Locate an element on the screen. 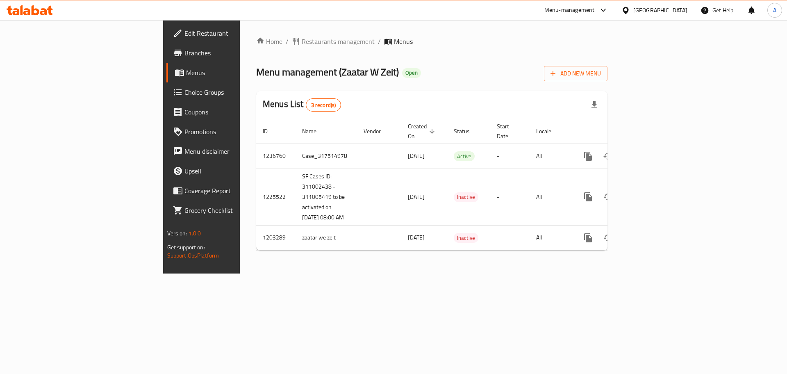  span: Open is located at coordinates (412, 73).